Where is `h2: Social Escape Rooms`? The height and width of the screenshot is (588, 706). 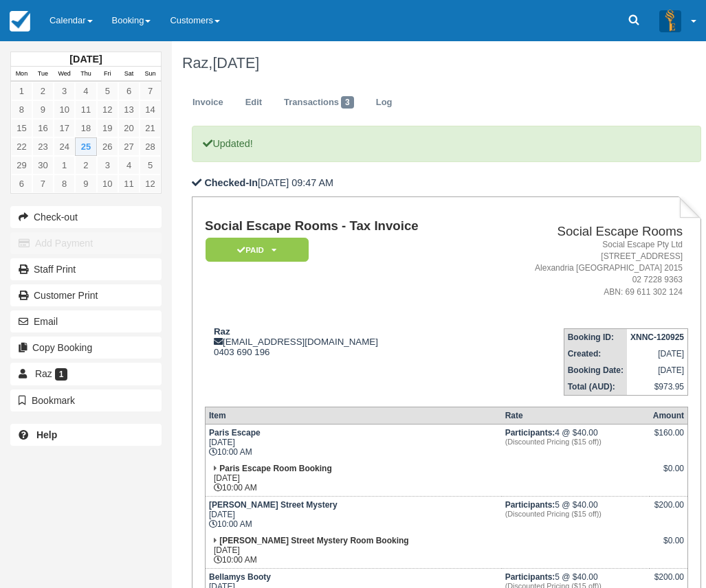
h2: Social Escape Rooms is located at coordinates (585, 232).